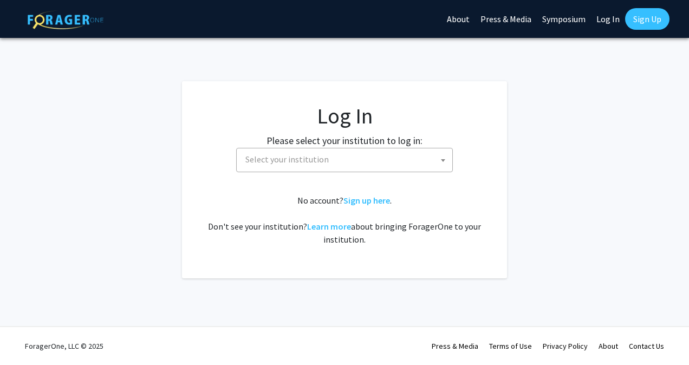  Describe the element at coordinates (345, 140) in the screenshot. I see `label: Please select your institution to log in:` at that location.